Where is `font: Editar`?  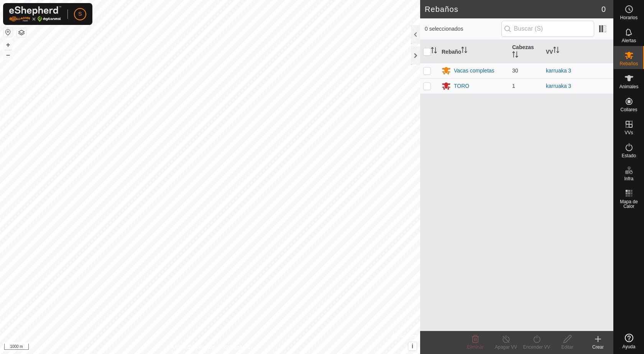
font: Editar is located at coordinates (567, 348).